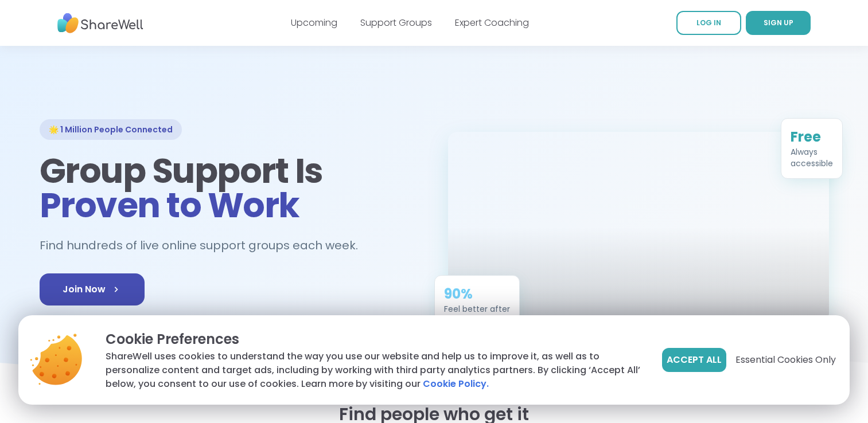  Describe the element at coordinates (492, 23) in the screenshot. I see `a: Expert Coaching` at that location.